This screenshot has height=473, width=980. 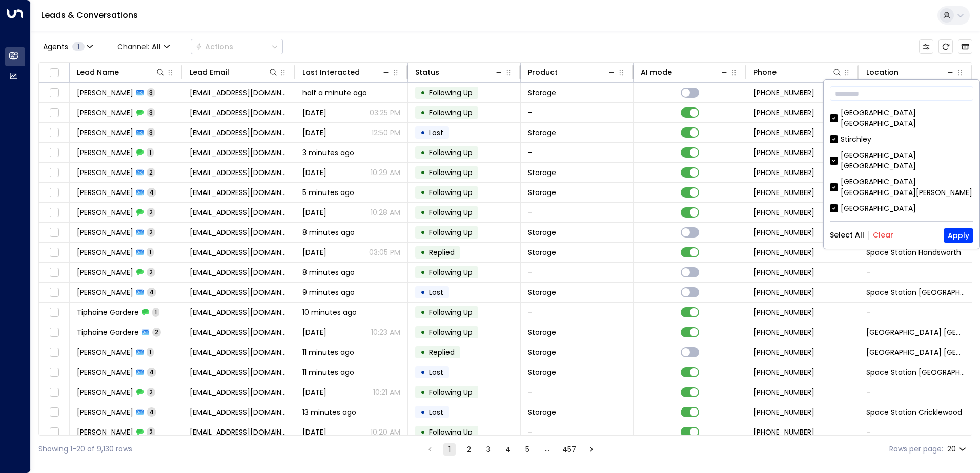 What do you see at coordinates (329, 412) in the screenshot?
I see `span: 13 minutes ago` at bounding box center [329, 412].